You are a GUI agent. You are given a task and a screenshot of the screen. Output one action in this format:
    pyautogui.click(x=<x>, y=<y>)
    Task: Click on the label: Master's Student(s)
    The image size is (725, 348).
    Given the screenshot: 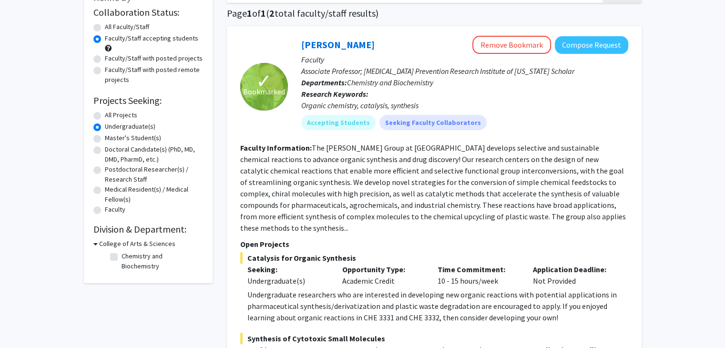 What is the action you would take?
    pyautogui.click(x=133, y=138)
    